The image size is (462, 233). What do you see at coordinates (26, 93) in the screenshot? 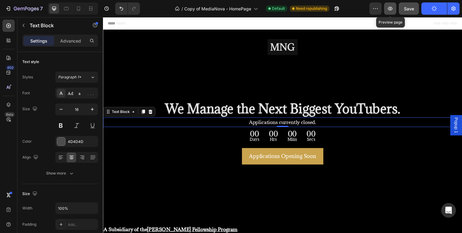
I see `div: Font` at bounding box center [26, 93].